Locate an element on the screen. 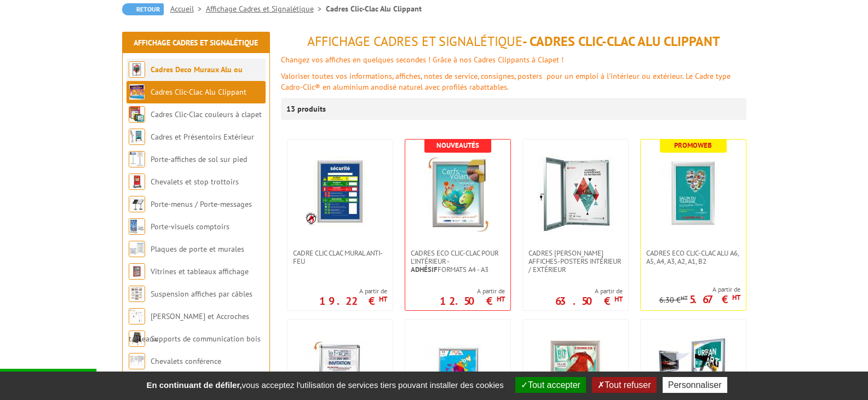 This screenshot has height=400, width=868. img: Cadres vitrines affiches-posters intérieur / extérieur is located at coordinates (576, 194).